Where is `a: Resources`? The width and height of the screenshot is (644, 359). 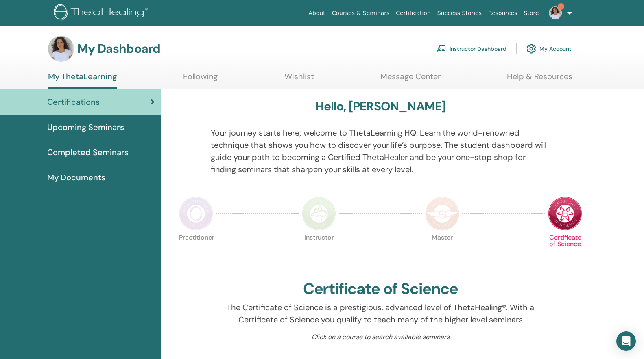 a: Resources is located at coordinates (502, 13).